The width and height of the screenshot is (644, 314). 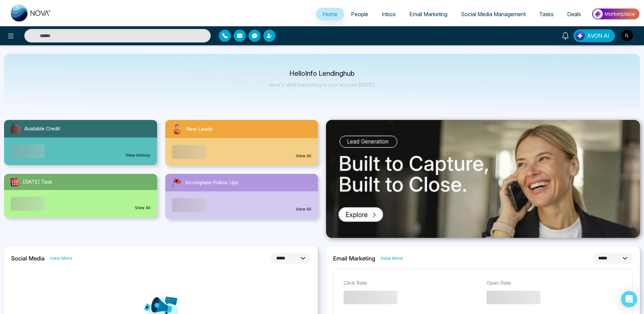 I want to click on span: People, so click(x=359, y=14).